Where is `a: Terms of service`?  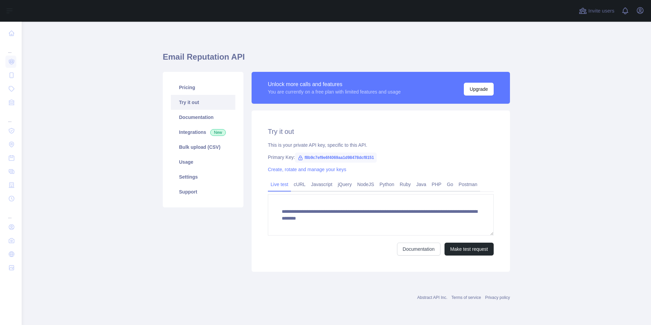
a: Terms of service is located at coordinates (466, 298).